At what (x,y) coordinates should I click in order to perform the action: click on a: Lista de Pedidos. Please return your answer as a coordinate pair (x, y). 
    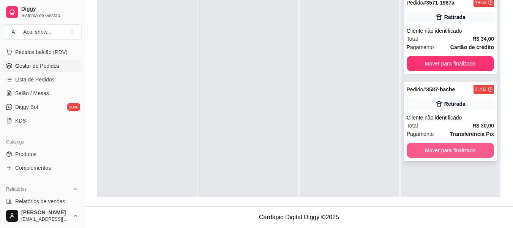
    Looking at the image, I should click on (42, 79).